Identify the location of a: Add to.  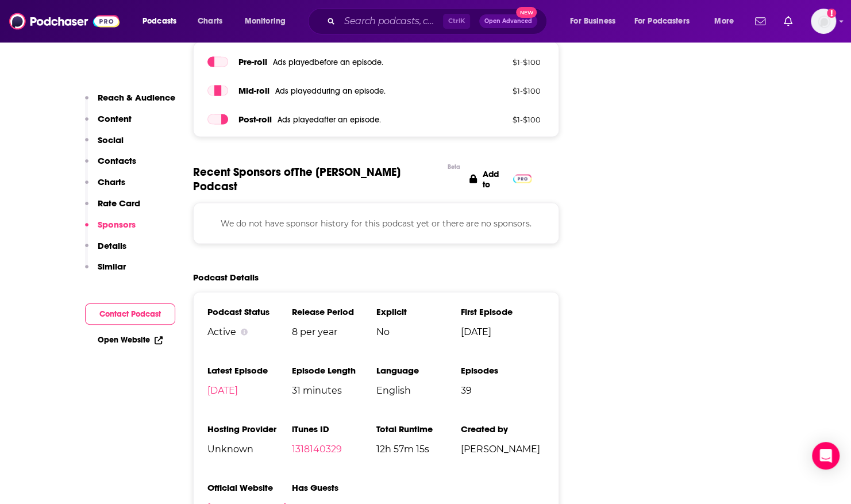
(501, 179).